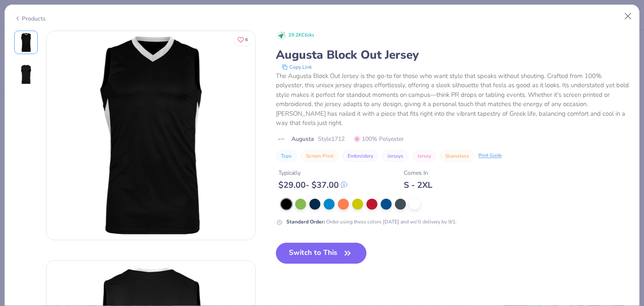 This screenshot has height=306, width=644. I want to click on div: Comes In, so click(418, 173).